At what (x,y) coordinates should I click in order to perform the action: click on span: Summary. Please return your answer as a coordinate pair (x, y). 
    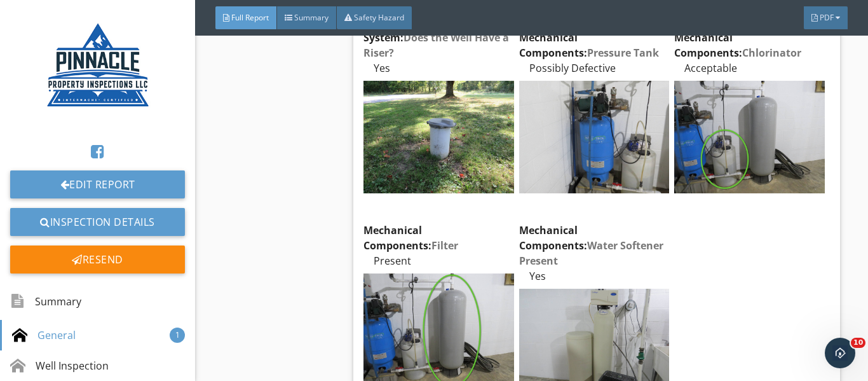
    Looking at the image, I should click on (311, 17).